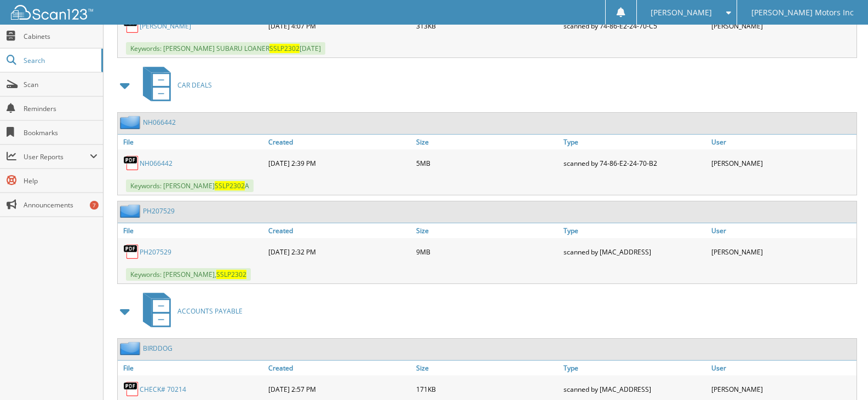  Describe the element at coordinates (60, 132) in the screenshot. I see `span: Bookmarks` at that location.